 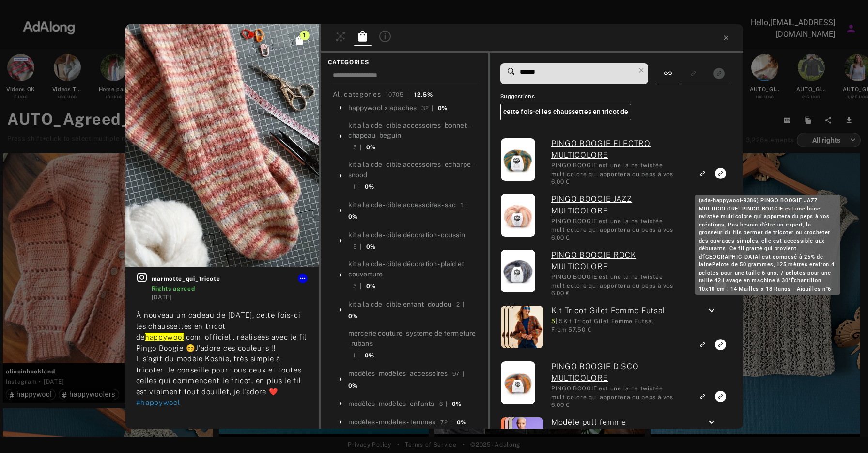 I want to click on a: (ada-happywool-348) PINGO BOOGIE DISCO MULTICOLORE: PINGO BOOGIE est une laine twistée multicolor..., so click(x=619, y=373).